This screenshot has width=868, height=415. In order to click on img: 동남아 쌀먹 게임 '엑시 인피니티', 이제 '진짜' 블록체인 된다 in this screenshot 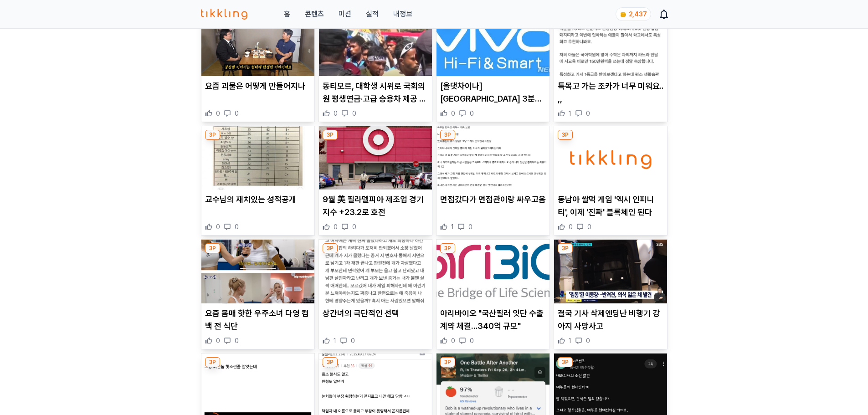, I will do `click(610, 158)`.